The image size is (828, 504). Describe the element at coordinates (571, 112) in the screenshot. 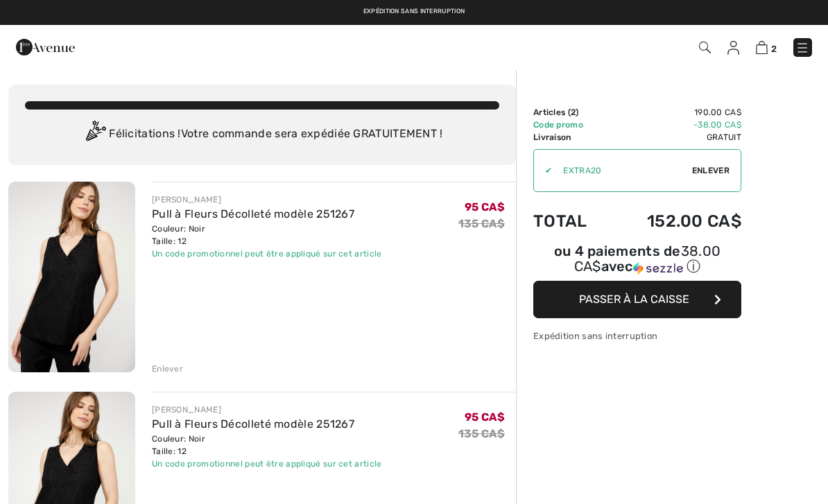

I see `td: Articles ( )` at that location.